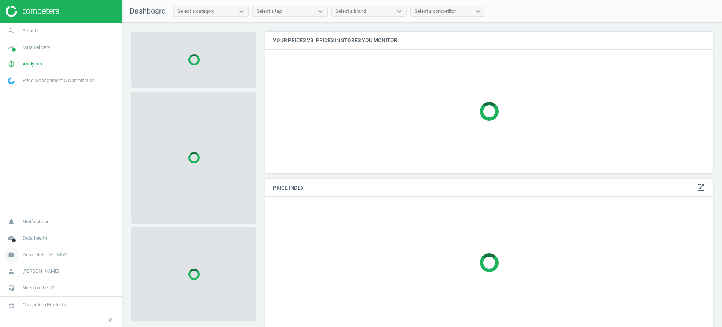 This screenshot has height=327, width=722. I want to click on span: Notifications, so click(36, 221).